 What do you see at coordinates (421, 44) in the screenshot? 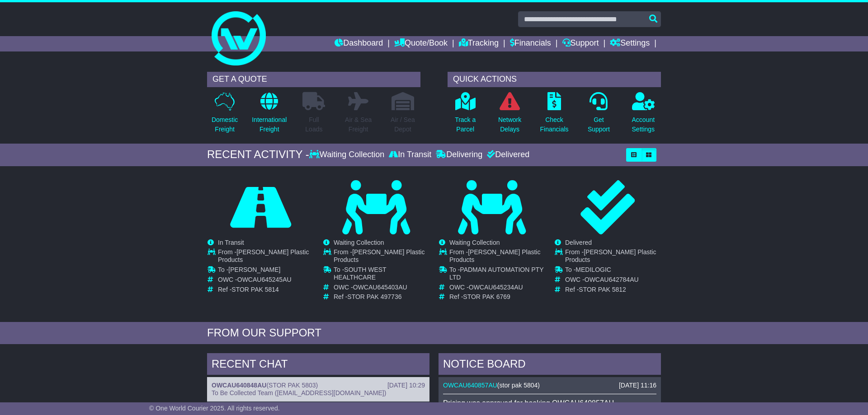
I see `a: Quote/Book` at bounding box center [421, 44].